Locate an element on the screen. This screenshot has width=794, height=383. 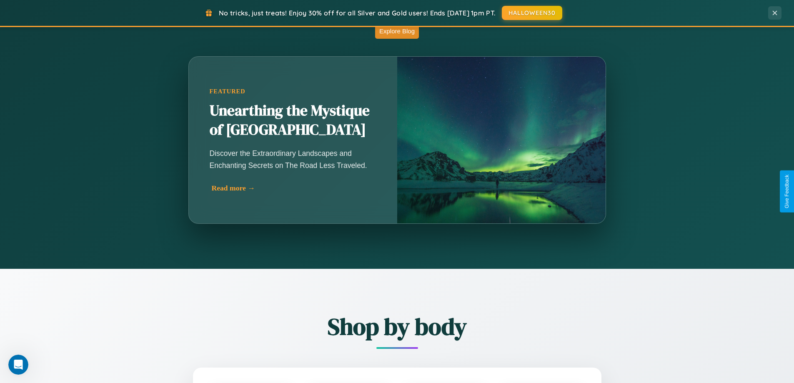
button: HALLOWEEN30 is located at coordinates (532, 13).